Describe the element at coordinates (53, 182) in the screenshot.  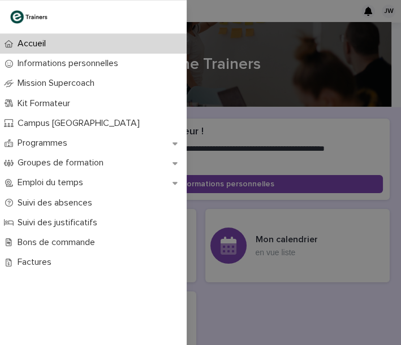
I see `p: Emploi du temps` at that location.